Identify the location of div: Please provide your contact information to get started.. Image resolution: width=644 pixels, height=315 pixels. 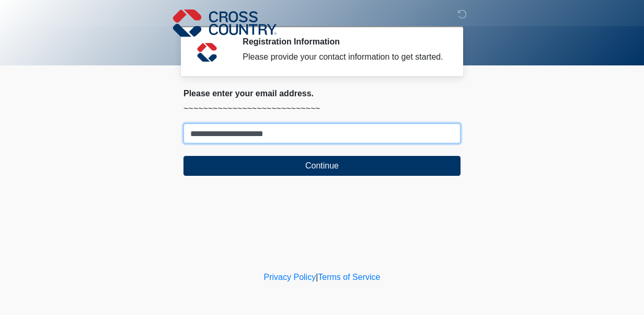
(343, 57).